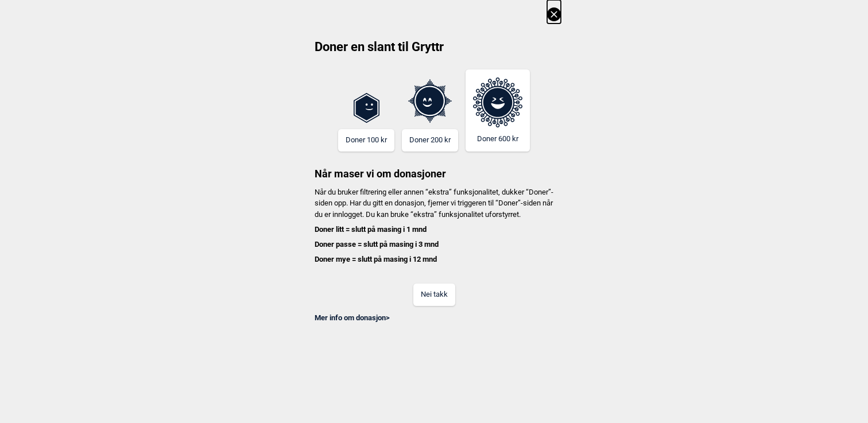 The width and height of the screenshot is (868, 423). I want to click on button: Doner 100 kr, so click(366, 140).